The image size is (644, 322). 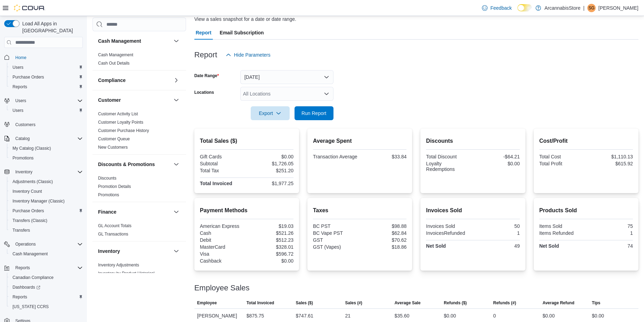 What do you see at coordinates (562, 8) in the screenshot?
I see `p: ArcannabisStore` at bounding box center [562, 8].